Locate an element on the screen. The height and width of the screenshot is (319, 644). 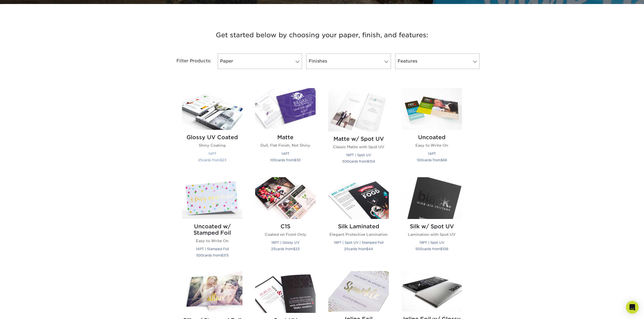
a: Silk w/ Spot UV Postcards Silk w/ Spot UV Lamination with Spot UV 19PT | Spot UV 500cards from$109 is located at coordinates (431, 221).